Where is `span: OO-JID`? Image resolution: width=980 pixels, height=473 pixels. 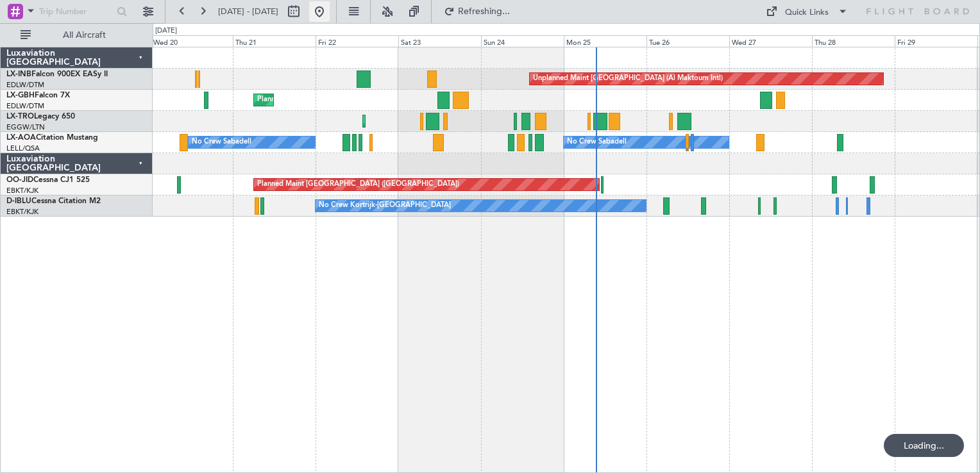
span: OO-JID is located at coordinates (20, 180).